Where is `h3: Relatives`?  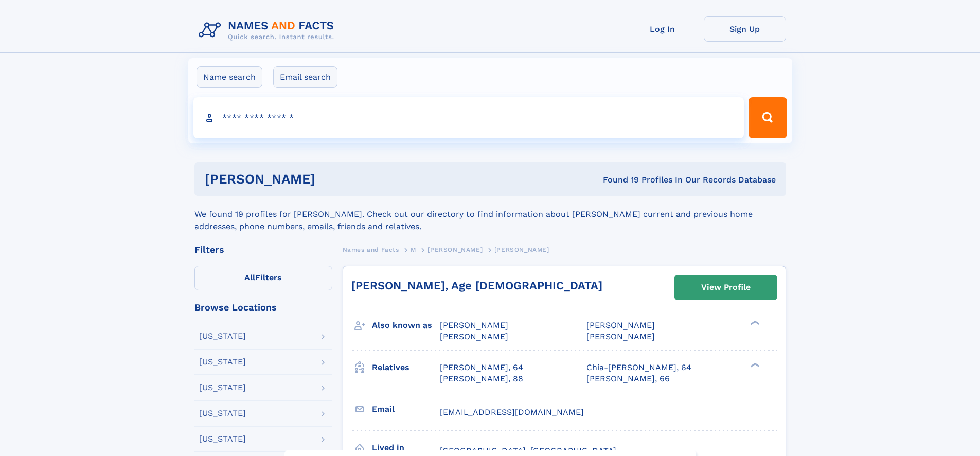
h3: Relatives is located at coordinates (406, 368).